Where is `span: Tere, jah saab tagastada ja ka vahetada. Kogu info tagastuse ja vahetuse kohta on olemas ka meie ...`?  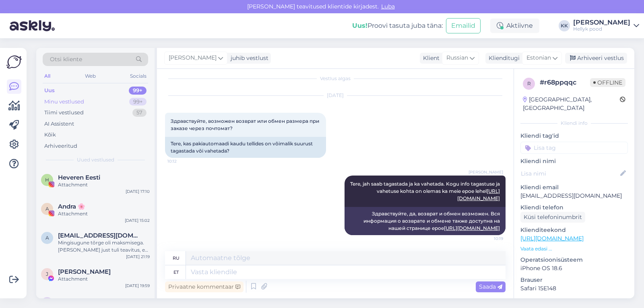 span: Tere, jah saab tagastada ja ka vahetada. Kogu info tagastuse ja vahetuse kohta on olemas ka meie ... is located at coordinates (425, 191).